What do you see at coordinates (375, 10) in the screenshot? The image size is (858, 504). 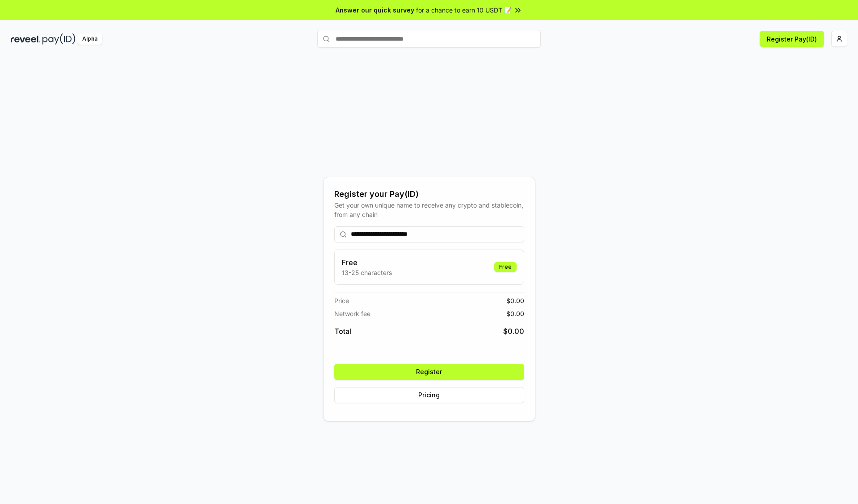 I see `span: Answer our quick survey` at bounding box center [375, 10].